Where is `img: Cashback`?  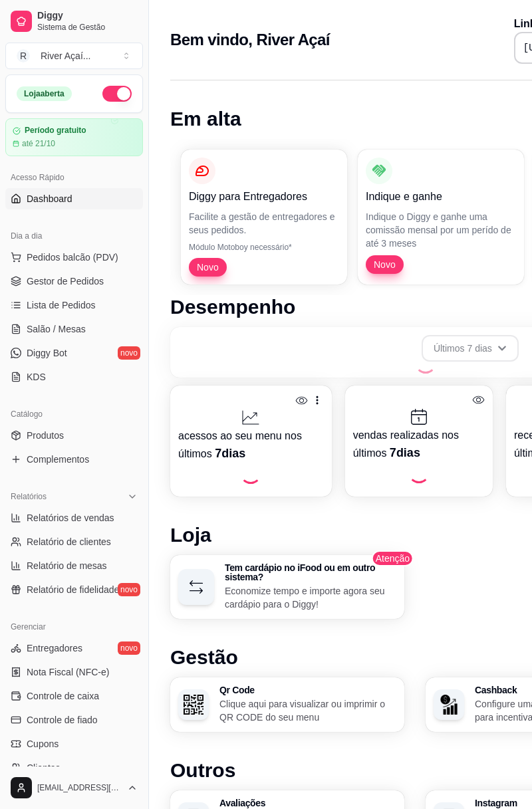
img: Cashback is located at coordinates (448, 705).